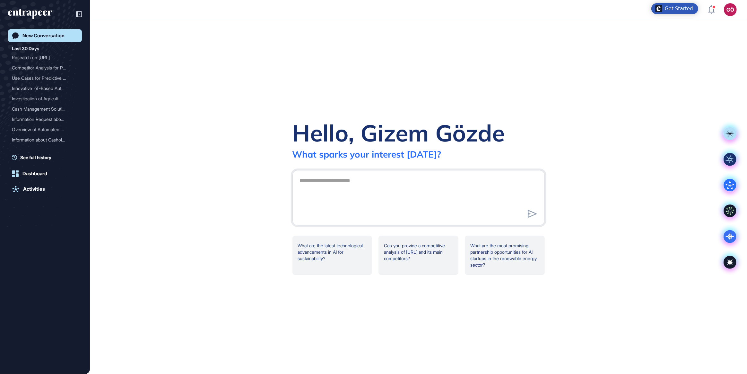  What do you see at coordinates (399, 133) in the screenshot?
I see `div: Hello, Gizem Gözde` at bounding box center [399, 133].